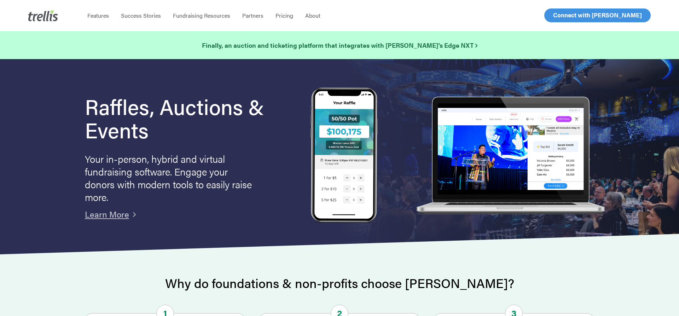 Image resolution: width=679 pixels, height=316 pixels. I want to click on a: Features, so click(98, 16).